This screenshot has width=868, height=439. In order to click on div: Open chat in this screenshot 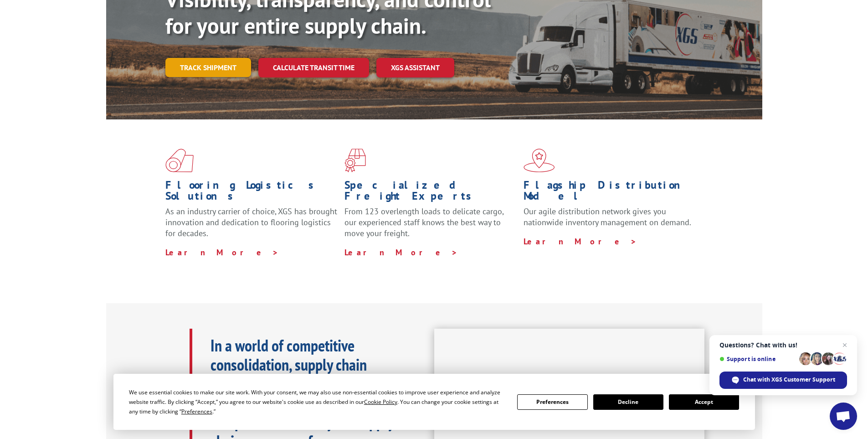, I will do `click(844, 416)`.